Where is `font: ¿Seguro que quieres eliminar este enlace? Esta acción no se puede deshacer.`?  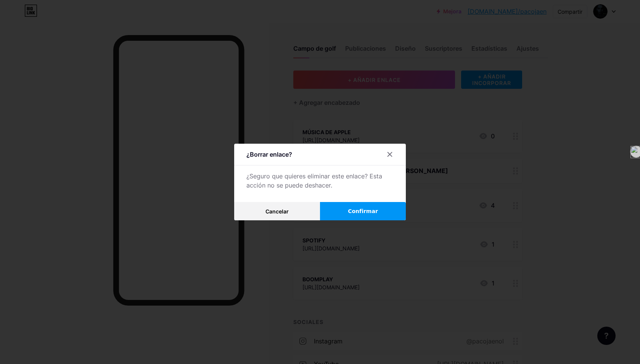 font: ¿Seguro que quieres eliminar este enlace? Esta acción no se puede deshacer. is located at coordinates (314, 181).